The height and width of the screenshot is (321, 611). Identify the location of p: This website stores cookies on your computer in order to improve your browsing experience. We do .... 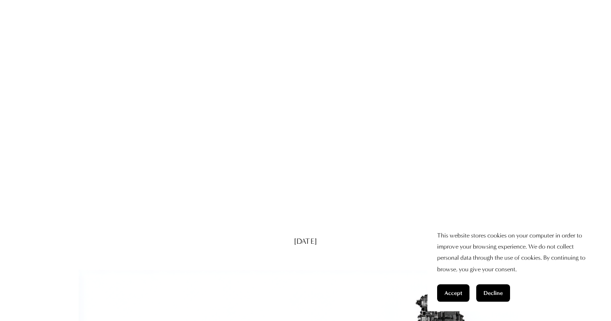
(514, 252).